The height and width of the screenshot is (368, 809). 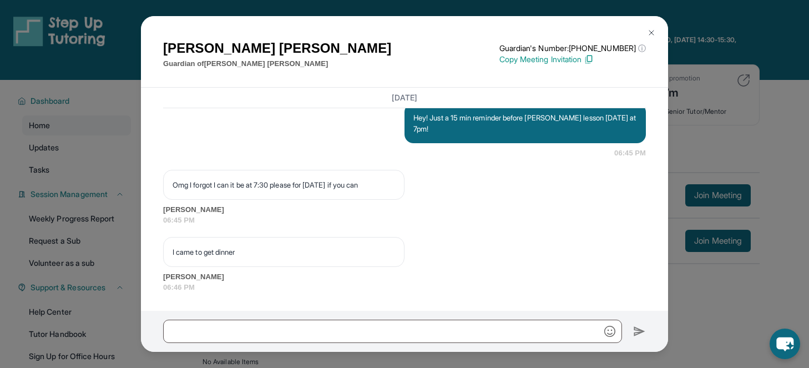 I want to click on p: I came to get dinner, so click(x=283, y=252).